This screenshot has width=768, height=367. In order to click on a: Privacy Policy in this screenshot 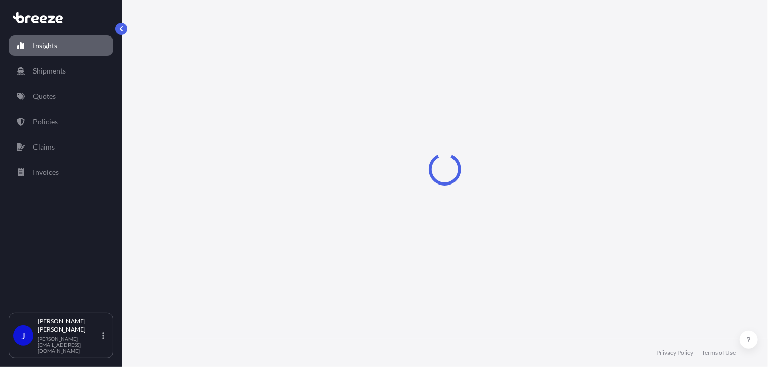, I will do `click(675, 353)`.